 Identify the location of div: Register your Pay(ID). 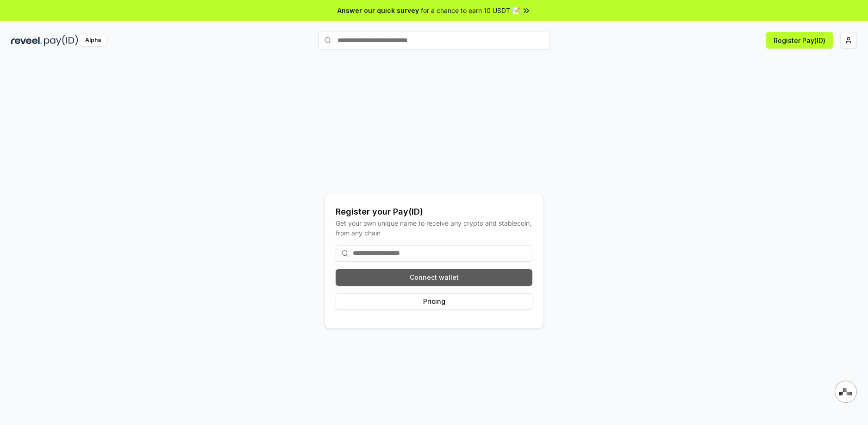
(434, 212).